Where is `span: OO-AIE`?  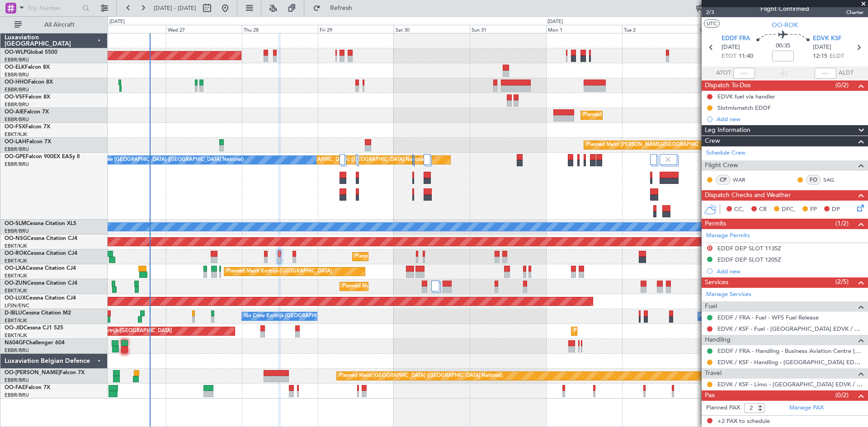
span: OO-AIE is located at coordinates (14, 113).